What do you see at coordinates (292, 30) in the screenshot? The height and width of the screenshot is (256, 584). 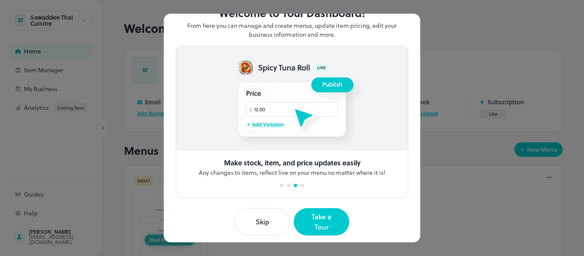 I see `p: From here you can manage and create menus, update item pricing, edit your business information an...` at bounding box center [292, 30].